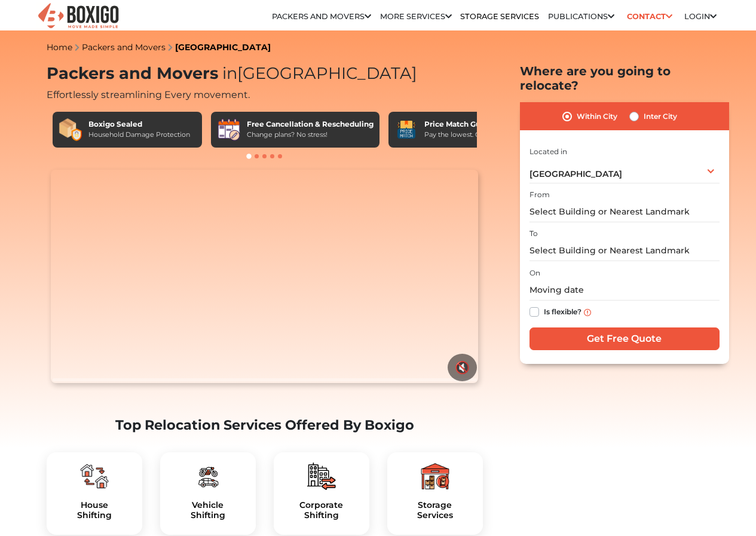 This screenshot has width=756, height=536. Describe the element at coordinates (562, 311) in the screenshot. I see `label: Is flexible?` at that location.